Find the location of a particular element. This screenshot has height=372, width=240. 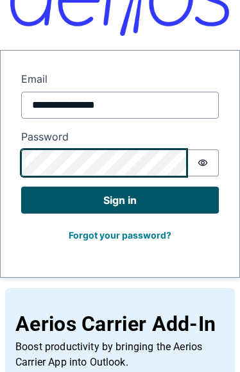

p: Aerios Carrier Add-In is located at coordinates (120, 324).